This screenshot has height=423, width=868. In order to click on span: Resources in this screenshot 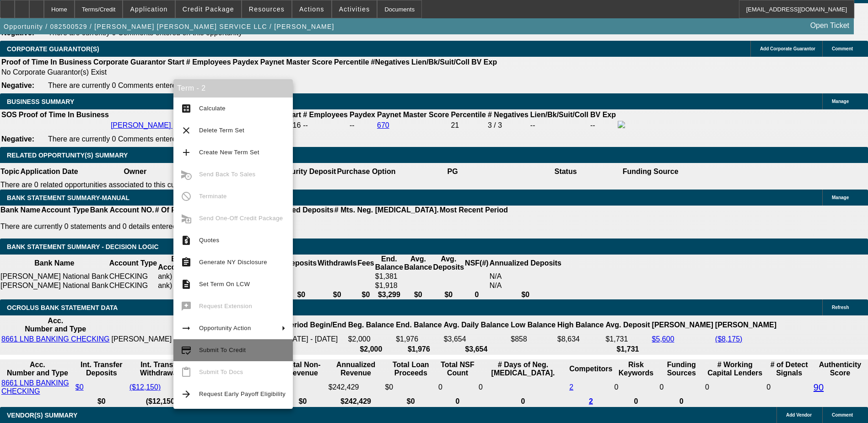, I will do `click(267, 9)`.